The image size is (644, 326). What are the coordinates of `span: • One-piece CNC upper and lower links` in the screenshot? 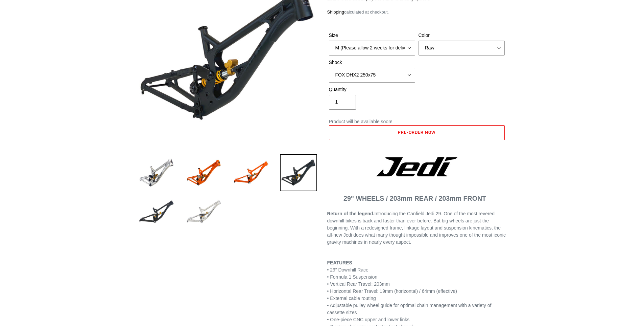 It's located at (369, 319).